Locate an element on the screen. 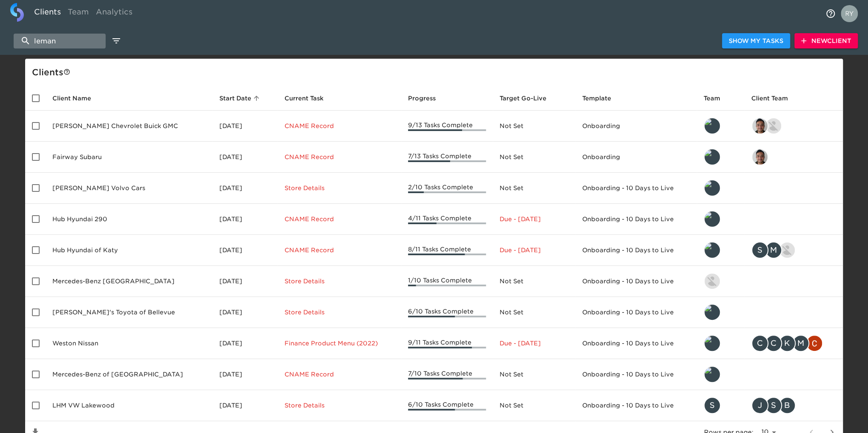 This screenshot has width=868, height=433. div: B is located at coordinates (787, 406).